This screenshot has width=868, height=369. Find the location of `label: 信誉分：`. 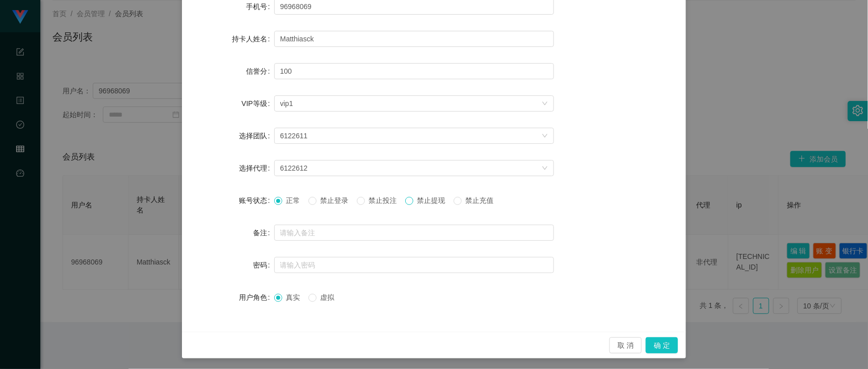

label: 信誉分： is located at coordinates (260, 71).